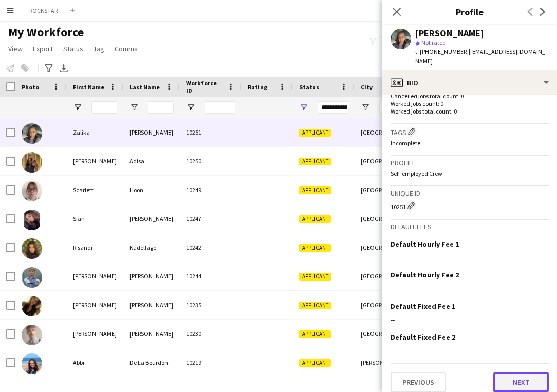 The height and width of the screenshot is (392, 557). I want to click on div: Risandi, so click(95, 247).